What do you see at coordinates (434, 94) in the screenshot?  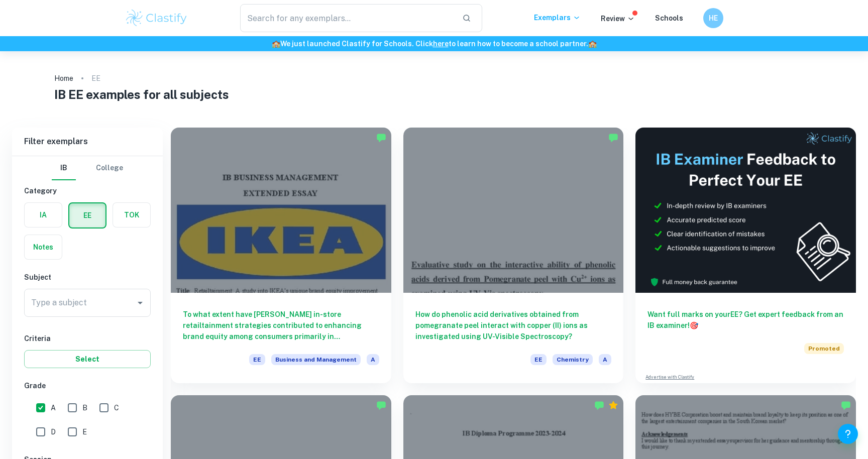 I see `h1: IB EE examples for all subjects` at bounding box center [434, 94].